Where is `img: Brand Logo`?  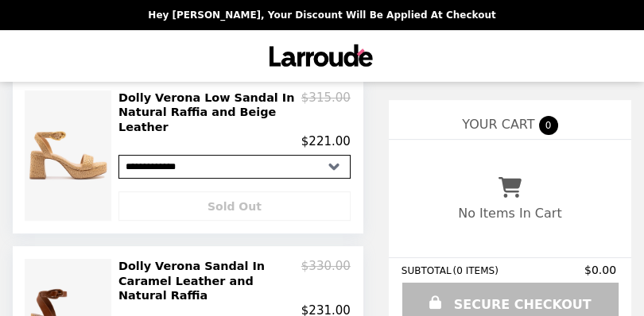 img: Brand Logo is located at coordinates (322, 56).